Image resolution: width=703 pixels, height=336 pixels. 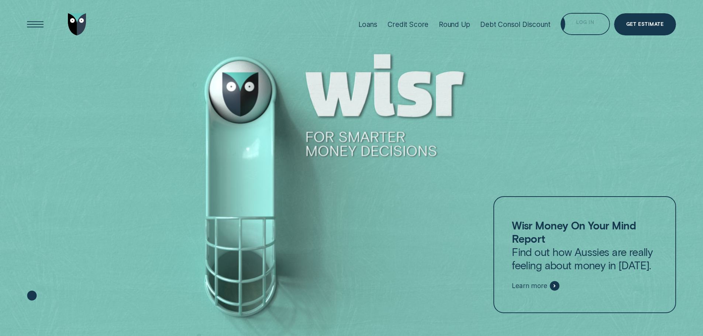 What do you see at coordinates (585, 24) in the screenshot?
I see `button: Log in` at bounding box center [585, 24].